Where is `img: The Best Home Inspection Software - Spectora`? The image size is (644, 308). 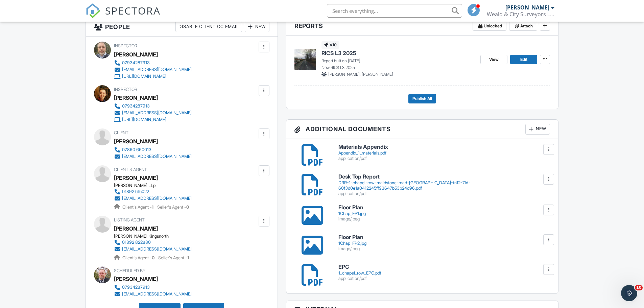
img: The Best Home Inspection Software - Spectora is located at coordinates (93, 11).